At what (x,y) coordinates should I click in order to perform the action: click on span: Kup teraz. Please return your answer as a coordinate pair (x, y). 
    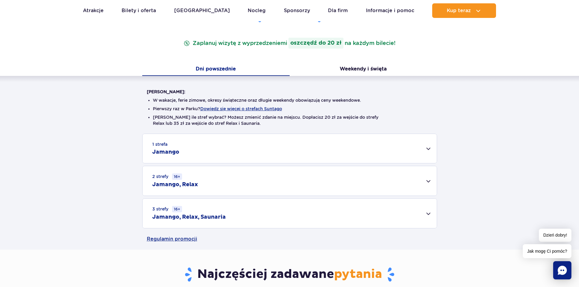
    Looking at the image, I should click on (459, 11).